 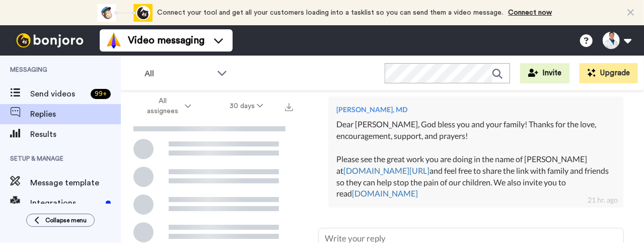 What do you see at coordinates (125, 12) in the screenshot?
I see `div: animation` at bounding box center [125, 12].